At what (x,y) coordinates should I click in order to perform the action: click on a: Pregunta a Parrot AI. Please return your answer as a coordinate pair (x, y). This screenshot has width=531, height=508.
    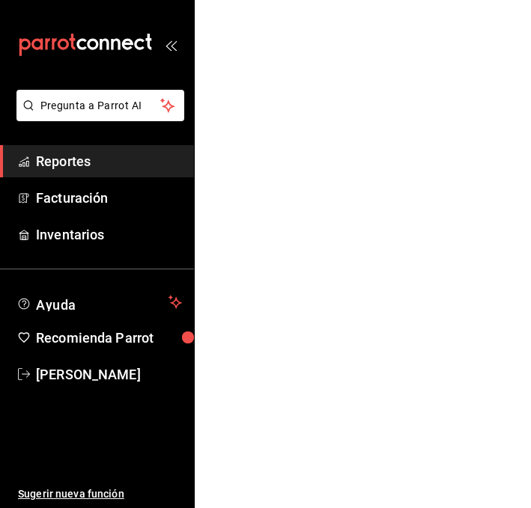
    Looking at the image, I should click on (97, 116).